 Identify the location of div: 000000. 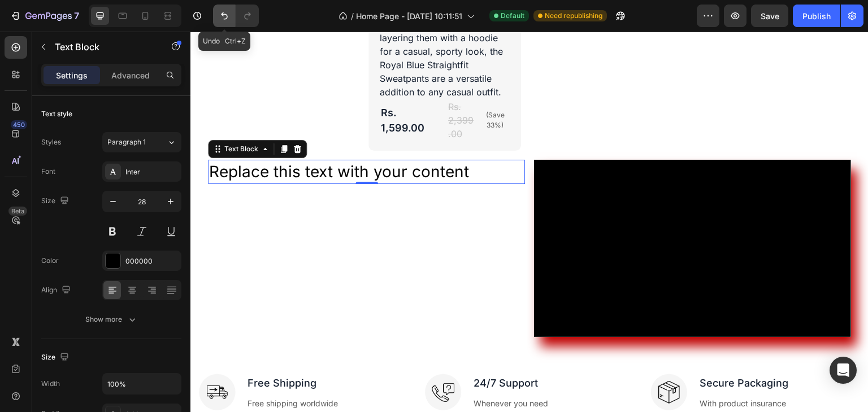
(152, 261).